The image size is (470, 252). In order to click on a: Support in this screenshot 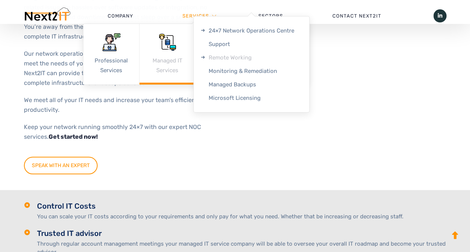, I will do `click(251, 44)`.